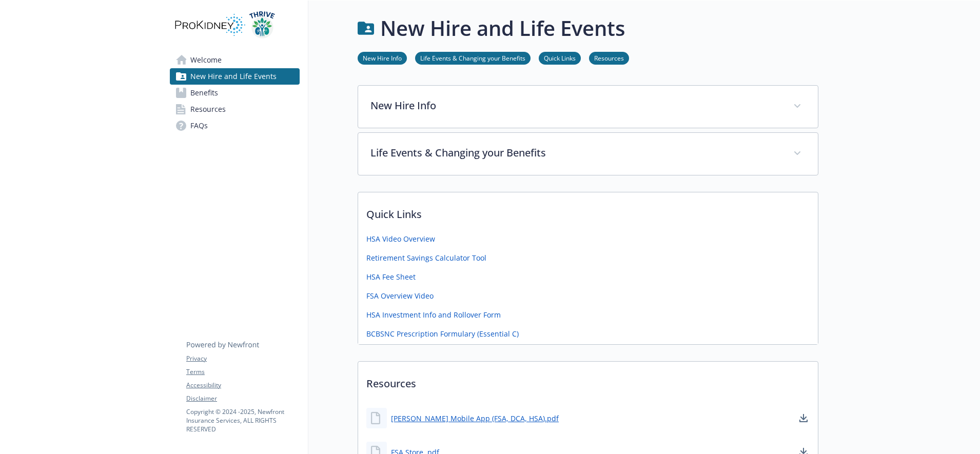  What do you see at coordinates (588, 380) in the screenshot?
I see `p: Resources` at bounding box center [588, 380].